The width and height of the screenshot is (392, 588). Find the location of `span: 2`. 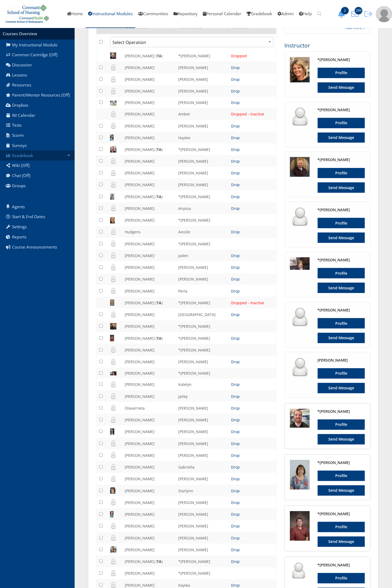

span: 2 is located at coordinates (345, 10).